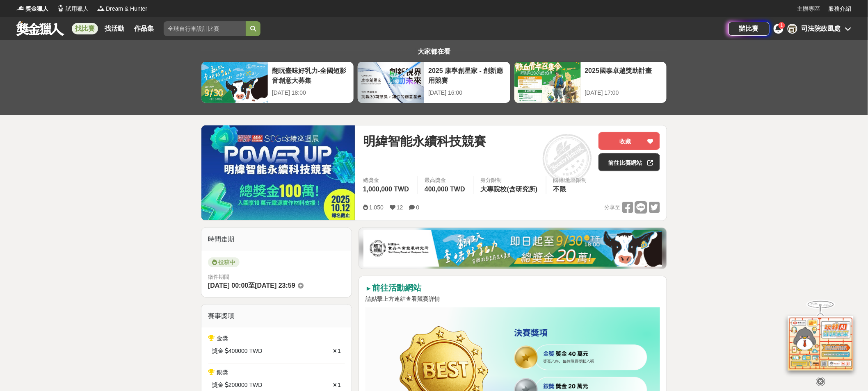 This screenshot has height=391, width=868. Describe the element at coordinates (310, 75) in the screenshot. I see `div: 翻玩臺味好乳力-全國短影音創意大募集` at that location.